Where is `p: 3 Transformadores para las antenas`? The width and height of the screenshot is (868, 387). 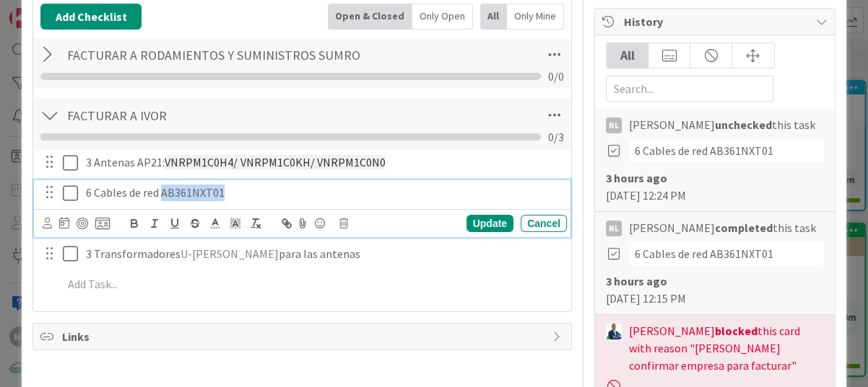
p: 3 Transformadores para las antenas is located at coordinates (323, 254).